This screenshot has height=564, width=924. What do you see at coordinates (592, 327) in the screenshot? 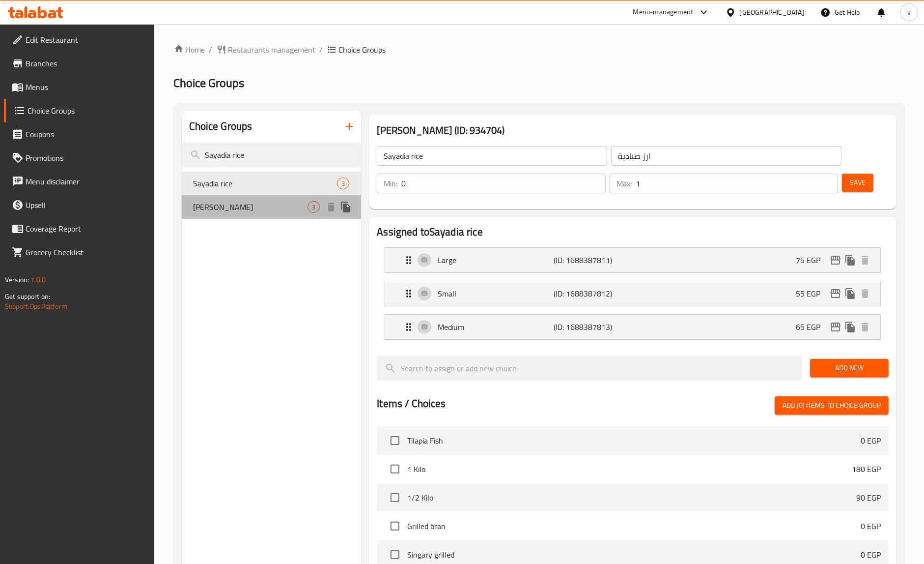
I see `p: (ID: 1688387813)` at bounding box center [592, 327].